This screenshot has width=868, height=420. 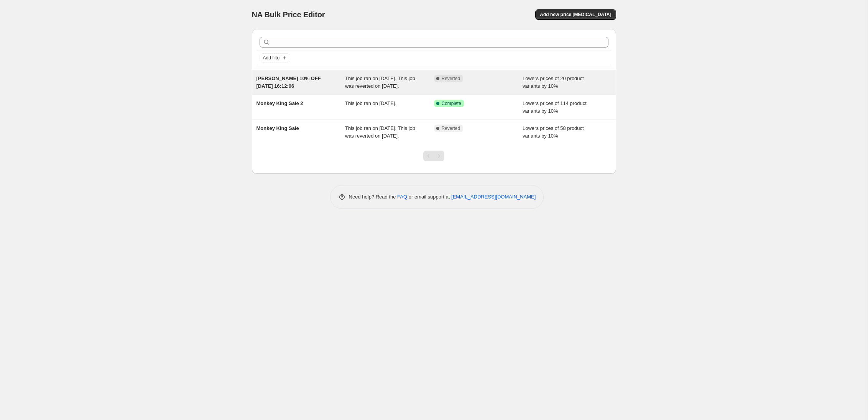 What do you see at coordinates (288, 14) in the screenshot?
I see `span: NA Bulk Price Editor` at bounding box center [288, 14].